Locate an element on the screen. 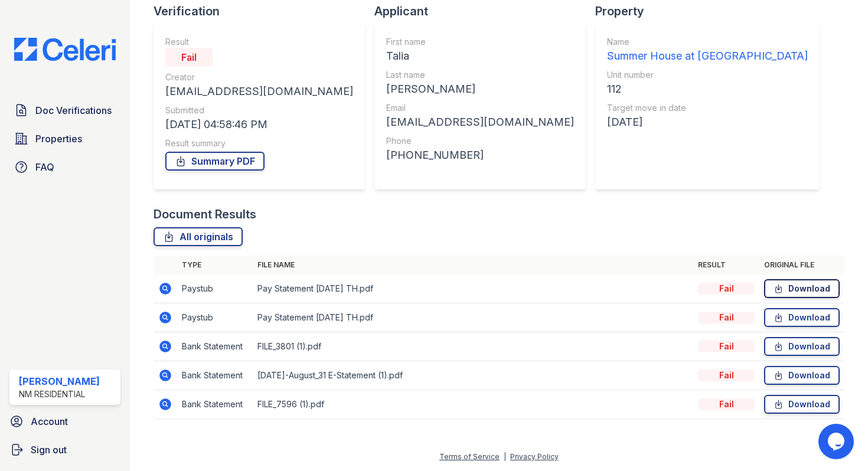  a: Terms of Service is located at coordinates (470, 456).